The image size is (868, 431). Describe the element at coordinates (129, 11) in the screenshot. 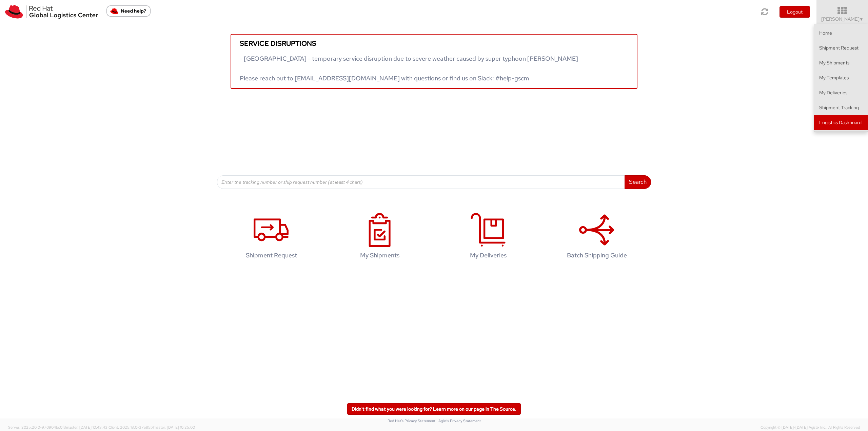

I see `button: Need help?` at that location.